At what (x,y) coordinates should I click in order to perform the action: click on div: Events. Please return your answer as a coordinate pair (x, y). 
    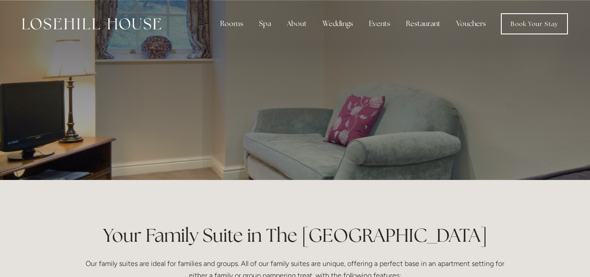
    Looking at the image, I should click on (380, 24).